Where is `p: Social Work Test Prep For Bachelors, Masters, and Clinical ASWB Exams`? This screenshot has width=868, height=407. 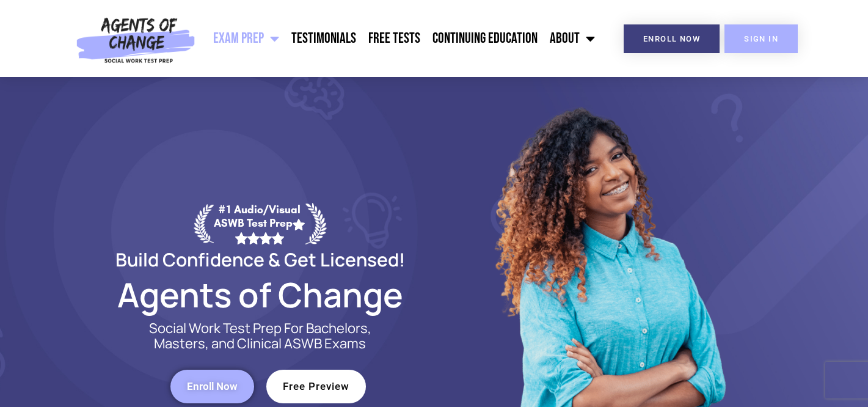
p: Social Work Test Prep For Bachelors, Masters, and Clinical ASWB Exams is located at coordinates (260, 336).